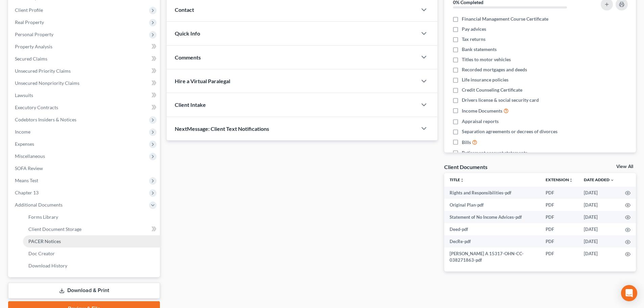 This screenshot has height=308, width=644. I want to click on a: PACER Notices, so click(91, 242).